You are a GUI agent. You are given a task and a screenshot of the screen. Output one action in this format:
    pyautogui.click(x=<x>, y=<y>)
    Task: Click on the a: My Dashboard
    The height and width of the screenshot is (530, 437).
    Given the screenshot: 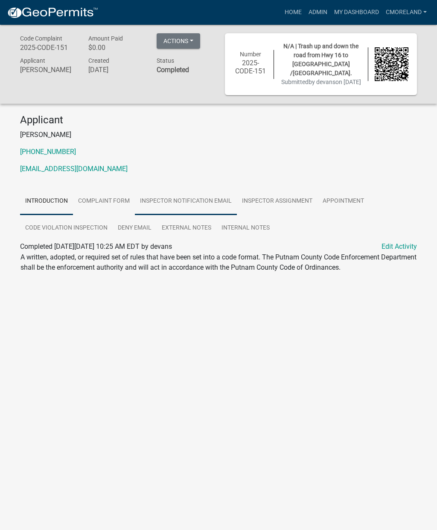 What is the action you would take?
    pyautogui.click(x=356, y=12)
    